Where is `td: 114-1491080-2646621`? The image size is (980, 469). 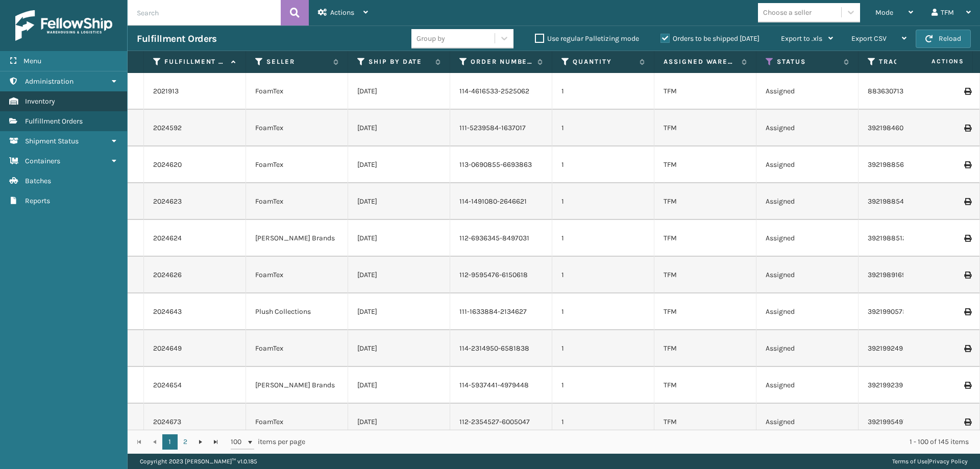
td: 114-1491080-2646621 is located at coordinates (501, 202).